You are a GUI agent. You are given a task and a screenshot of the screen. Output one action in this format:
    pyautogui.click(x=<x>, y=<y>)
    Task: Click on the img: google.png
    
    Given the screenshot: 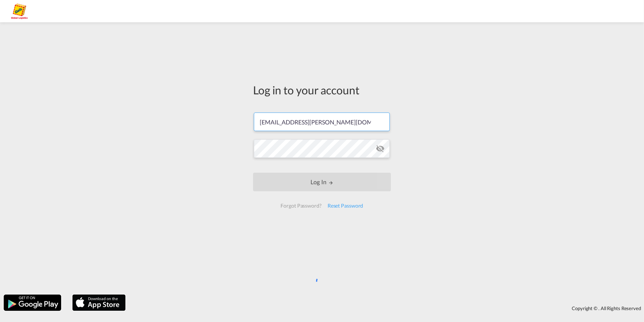 What is the action you would take?
    pyautogui.click(x=32, y=302)
    